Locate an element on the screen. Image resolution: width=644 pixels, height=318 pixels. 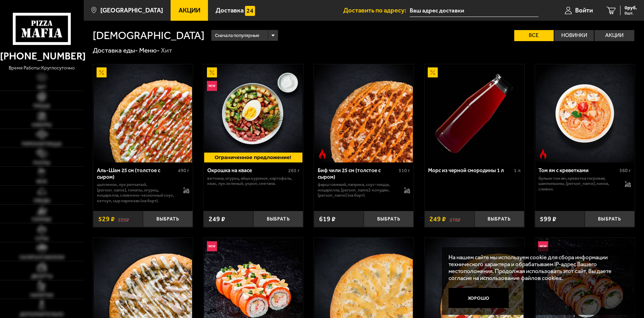
span: 529 ₽ is located at coordinates (107, 219).